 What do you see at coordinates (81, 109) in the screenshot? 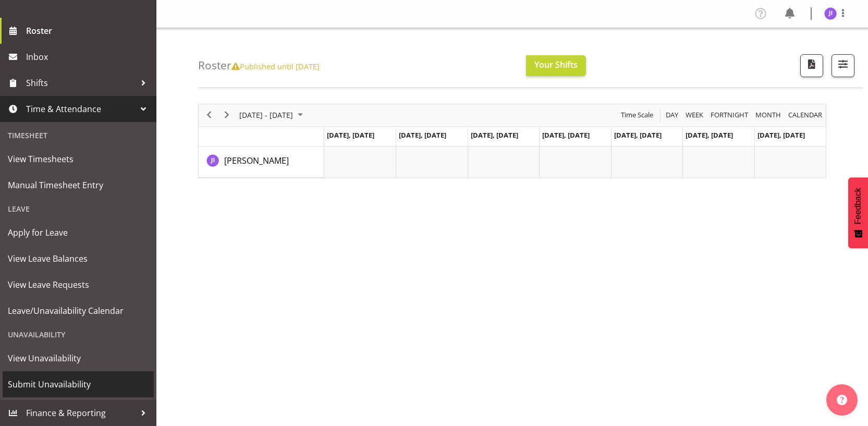
I see `span: Time & Attendance` at bounding box center [81, 109].